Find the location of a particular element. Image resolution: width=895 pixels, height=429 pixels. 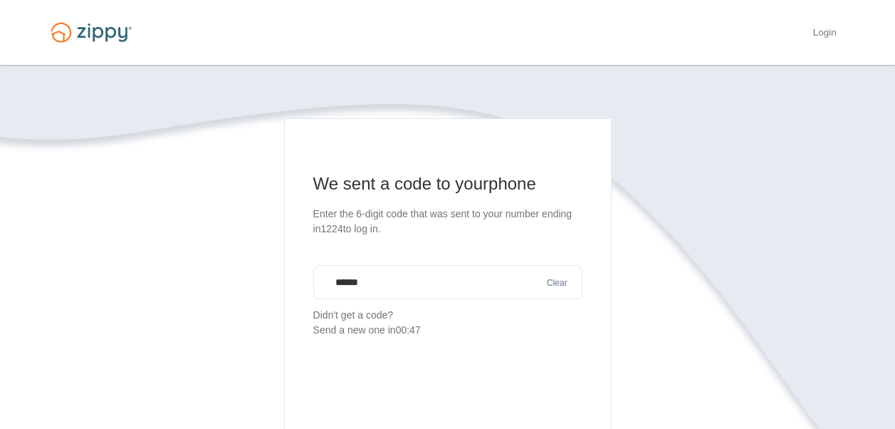

h1: We sent a code to your phone is located at coordinates (448, 184).